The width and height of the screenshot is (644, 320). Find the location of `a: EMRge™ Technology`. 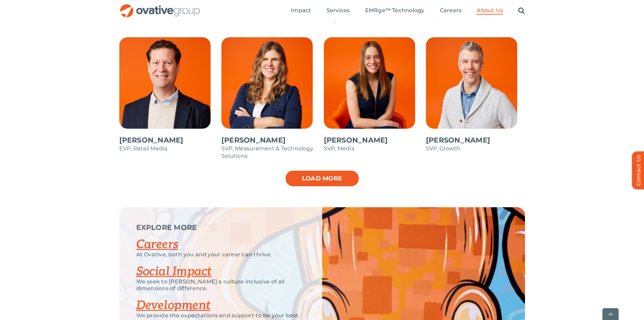

a: EMRge™ Technology is located at coordinates (395, 11).